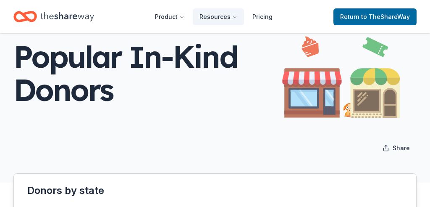  Describe the element at coordinates (214, 16) in the screenshot. I see `nav: Main` at that location.